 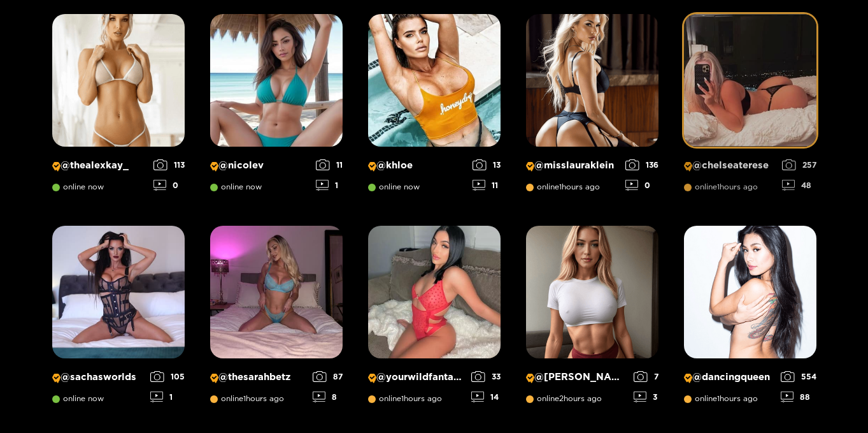 I want to click on img: Creator Profile Image: khloe, so click(x=434, y=80).